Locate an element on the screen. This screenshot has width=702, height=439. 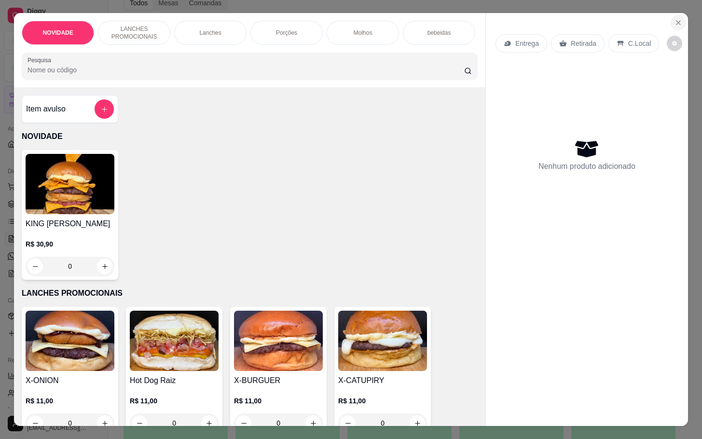
p: Lanches is located at coordinates (210, 33).